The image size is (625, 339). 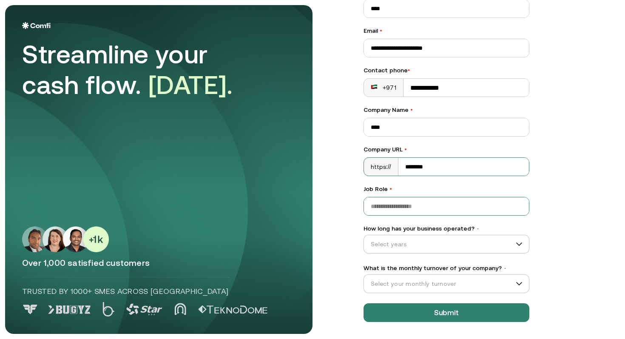 What do you see at coordinates (384, 88) in the screenshot?
I see `div: +971` at bounding box center [384, 88].